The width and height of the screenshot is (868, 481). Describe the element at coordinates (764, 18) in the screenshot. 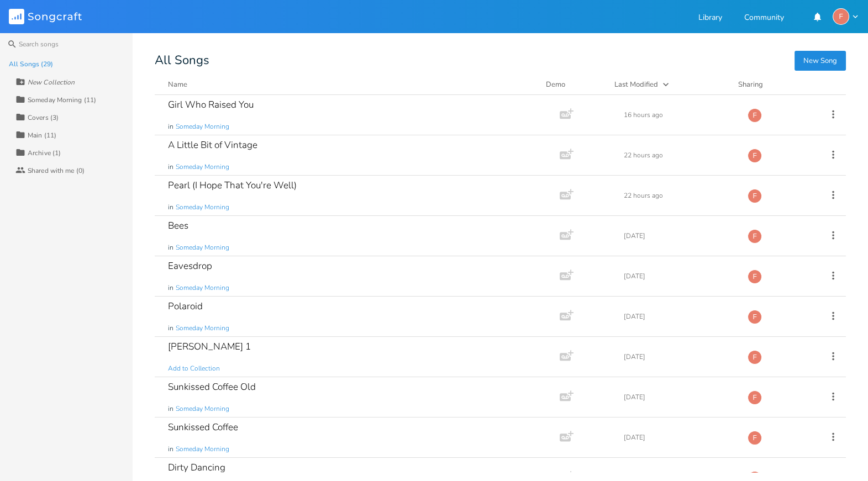

I see `a: Community` at that location.